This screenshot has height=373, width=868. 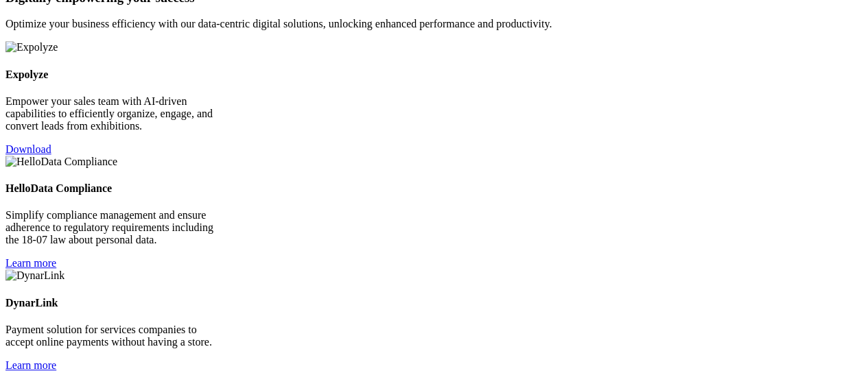 I want to click on a: Download, so click(x=28, y=148).